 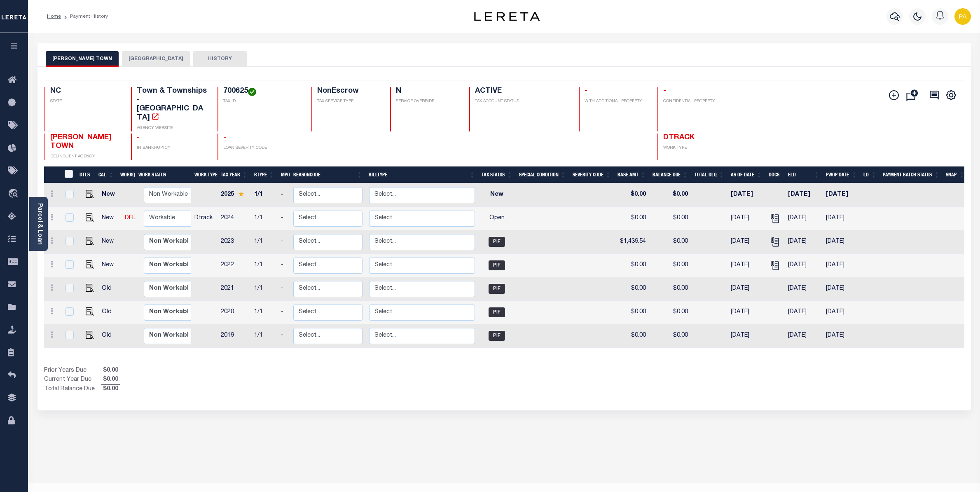 What do you see at coordinates (85, 92) in the screenshot?
I see `h4: NC` at bounding box center [85, 92].